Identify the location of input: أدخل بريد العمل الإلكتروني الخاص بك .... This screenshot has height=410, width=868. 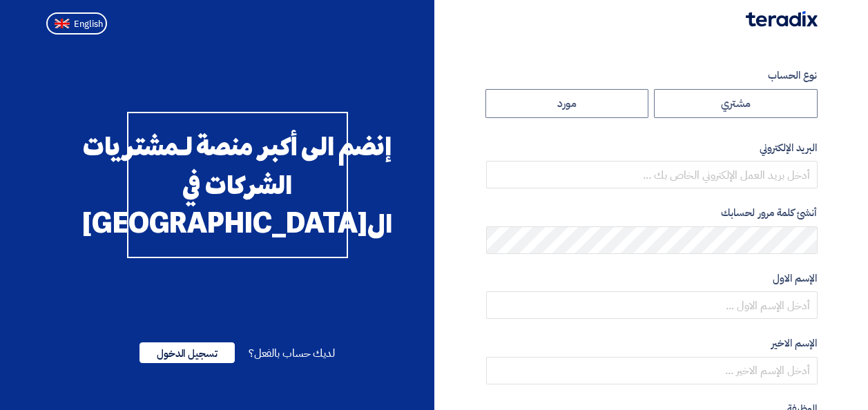
(652, 175).